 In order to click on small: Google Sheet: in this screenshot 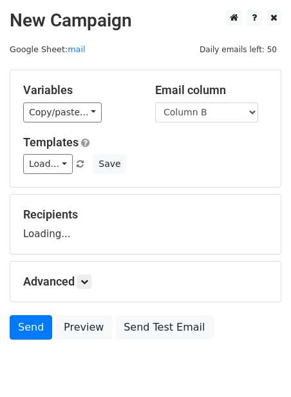, I will do `click(48, 49)`.